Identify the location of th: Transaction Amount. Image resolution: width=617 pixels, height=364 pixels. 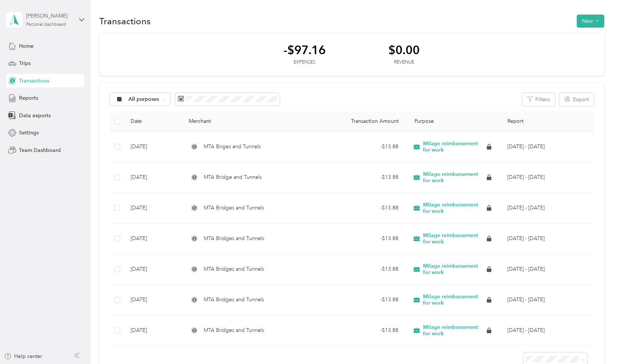
(363, 121).